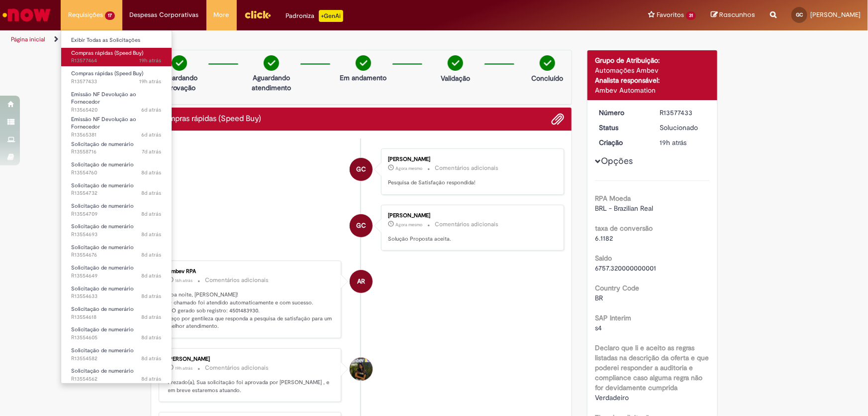 Image resolution: width=868 pixels, height=416 pixels. Describe the element at coordinates (179, 83) in the screenshot. I see `p: Aguardando Aprovação` at that location.